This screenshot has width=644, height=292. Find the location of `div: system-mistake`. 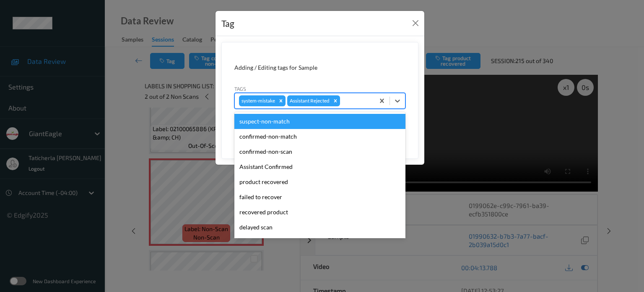

div: system-mistake is located at coordinates (257, 101).